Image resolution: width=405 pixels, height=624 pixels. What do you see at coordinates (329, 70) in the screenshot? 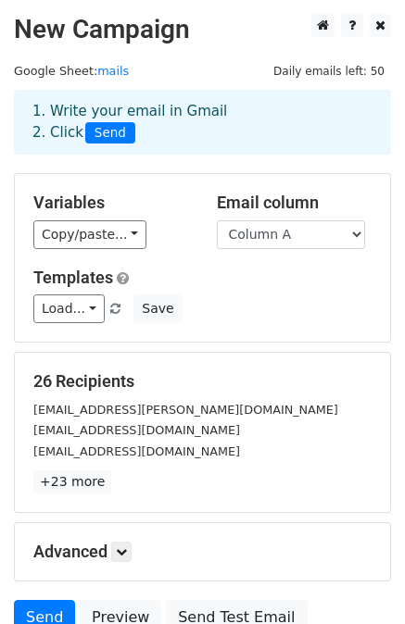
I see `a: Daily emails left: 50` at bounding box center [329, 70].